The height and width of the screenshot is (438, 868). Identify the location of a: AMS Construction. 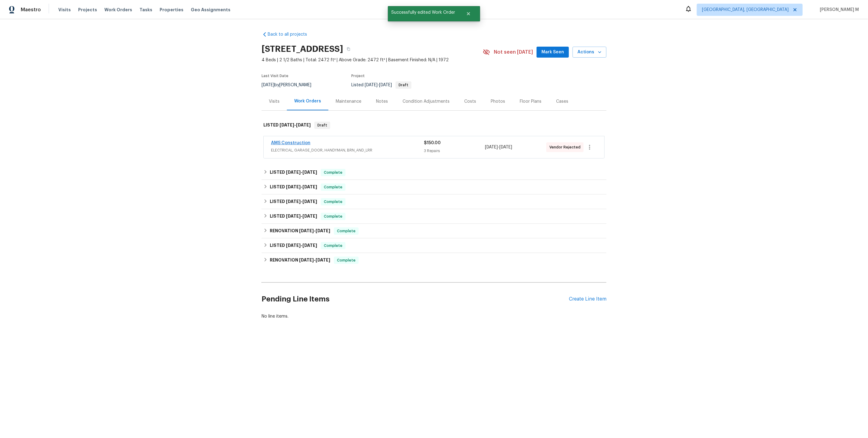
(290, 143).